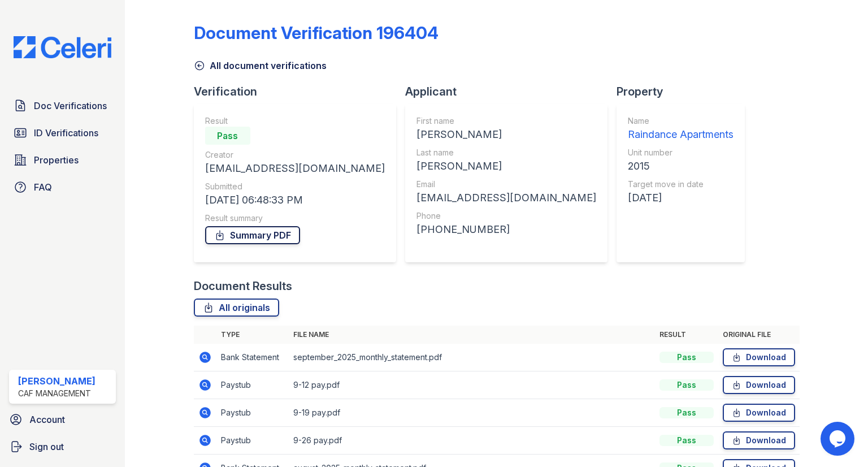 The width and height of the screenshot is (868, 467). Describe the element at coordinates (62, 47) in the screenshot. I see `img: CE_Logo_Blue-a8612792a0a2168367f1c8372b55b34899dd931a85d93a1a3d3e32e68fde9ad4.png` at that location.